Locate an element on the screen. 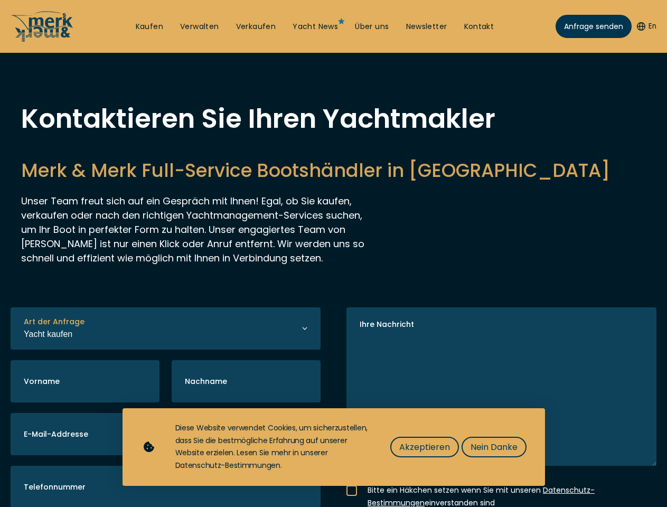  label: Vorname is located at coordinates (42, 381).